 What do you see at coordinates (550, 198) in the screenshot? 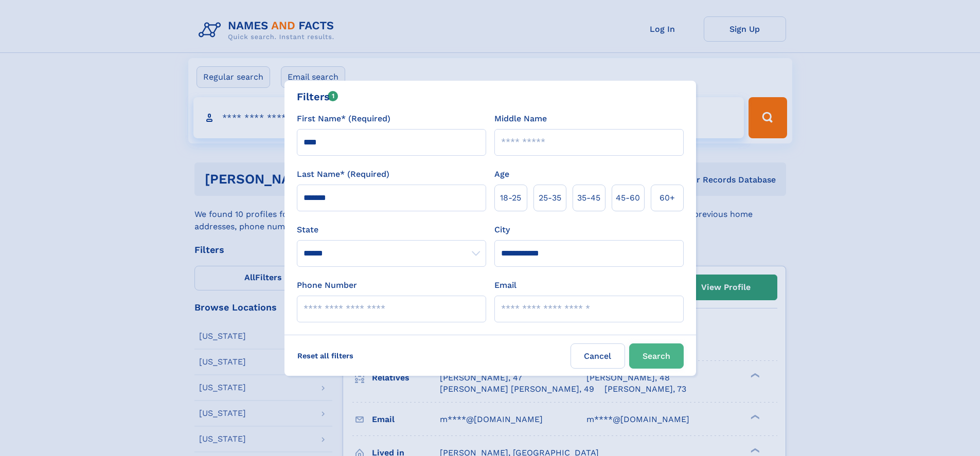
I see `span: 25‑35` at bounding box center [550, 198].